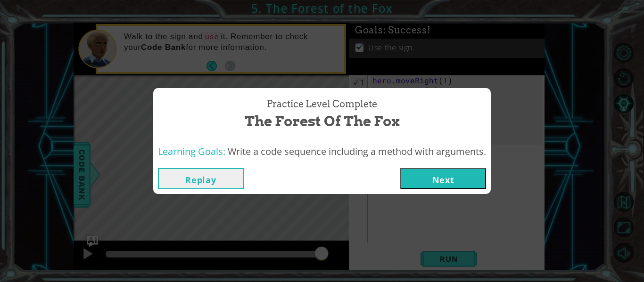 Image resolution: width=644 pixels, height=282 pixels. What do you see at coordinates (322, 104) in the screenshot?
I see `span: Practice Level Complete` at bounding box center [322, 104].